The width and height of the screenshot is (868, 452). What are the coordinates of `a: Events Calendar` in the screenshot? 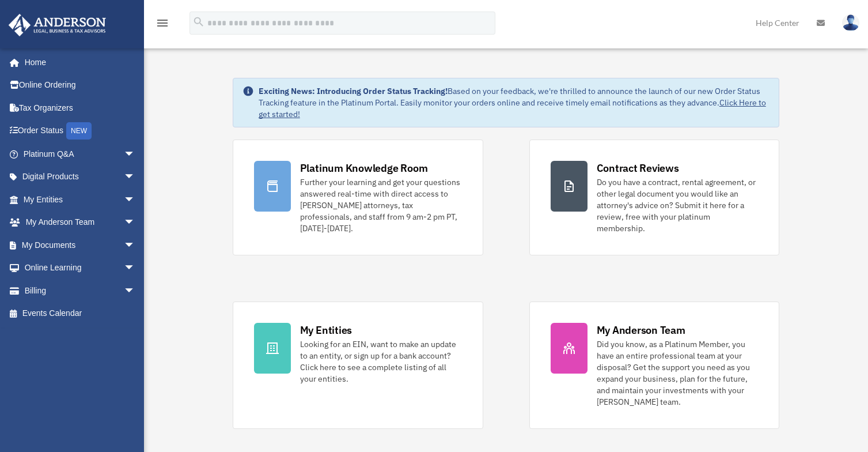 It's located at (80, 313).